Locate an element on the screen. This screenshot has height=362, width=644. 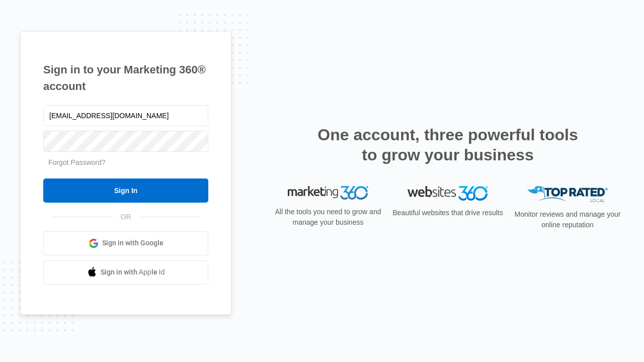
p: Monitor reviews and manage your online reputation is located at coordinates (568, 220).